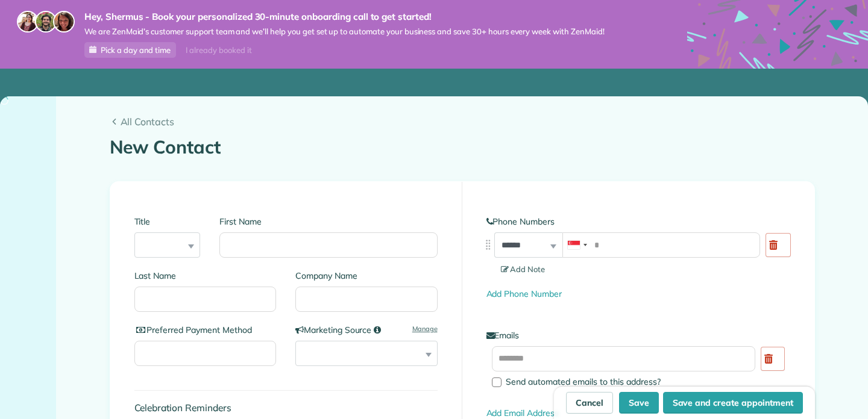 The width and height of the screenshot is (868, 419). What do you see at coordinates (488, 245) in the screenshot?
I see `img: drag_indicator-119b368615184ecde3eda3c64c821f6cf29d3e2b97b89ee44bc31753036683e5.png` at bounding box center [488, 245].